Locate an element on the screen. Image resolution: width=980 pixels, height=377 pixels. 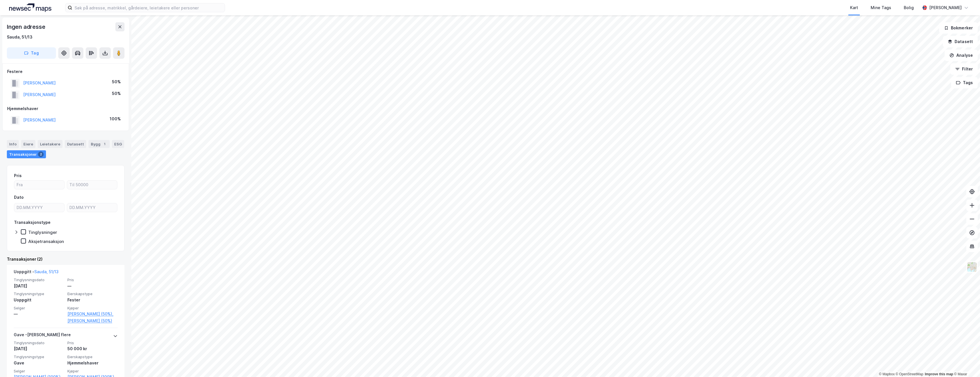
div: Uoppgitt - is located at coordinates (36, 273).